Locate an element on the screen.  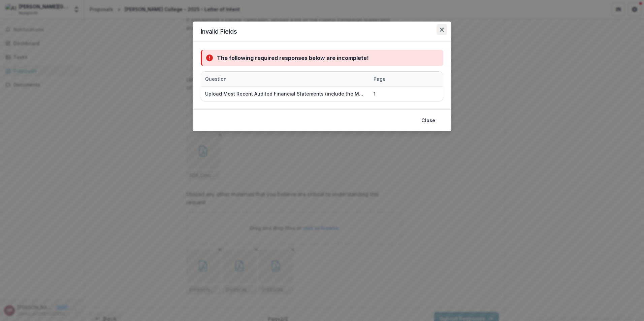
div: 1 is located at coordinates (375, 93).